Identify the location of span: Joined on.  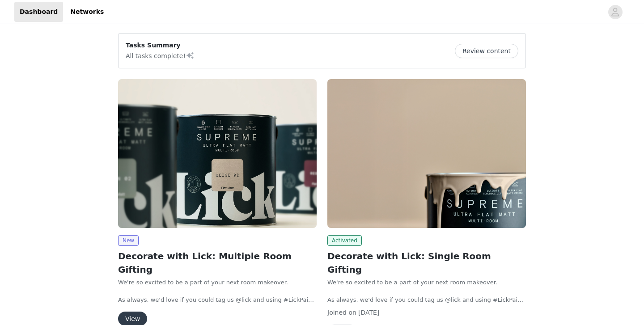
(342, 312).